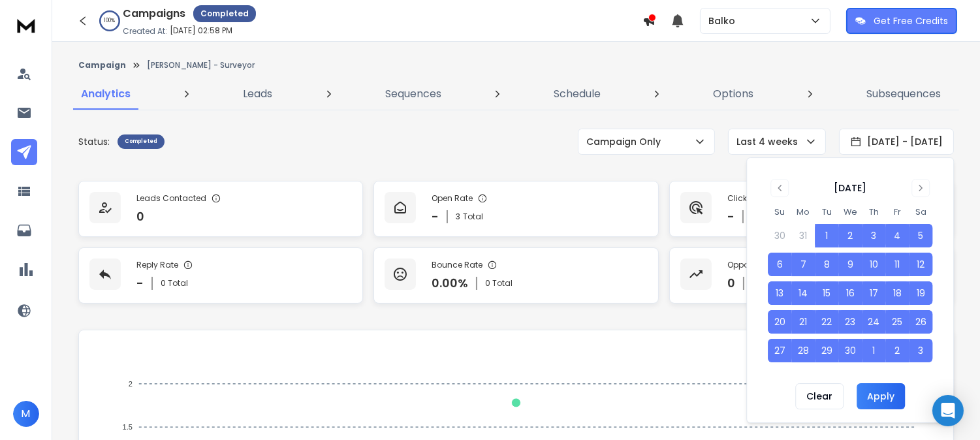 Image resolution: width=980 pixels, height=440 pixels. Describe the element at coordinates (577, 94) in the screenshot. I see `p: Schedule` at that location.